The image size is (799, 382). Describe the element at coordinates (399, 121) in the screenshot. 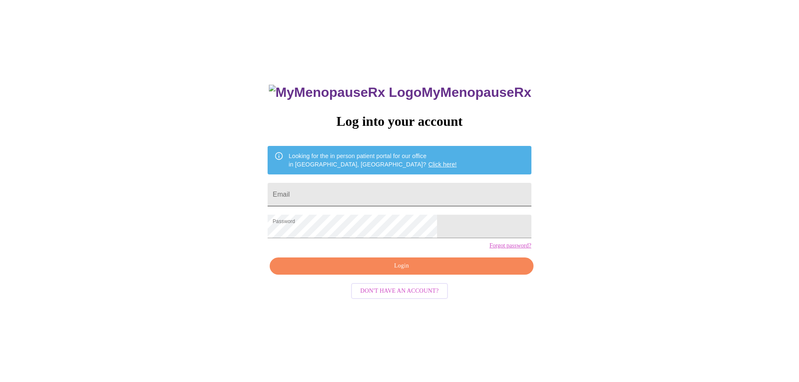

I see `h3: Log into your account` at that location.